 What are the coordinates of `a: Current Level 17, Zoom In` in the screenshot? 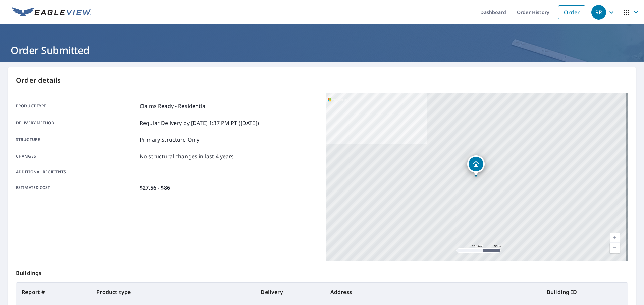 It's located at (614, 238).